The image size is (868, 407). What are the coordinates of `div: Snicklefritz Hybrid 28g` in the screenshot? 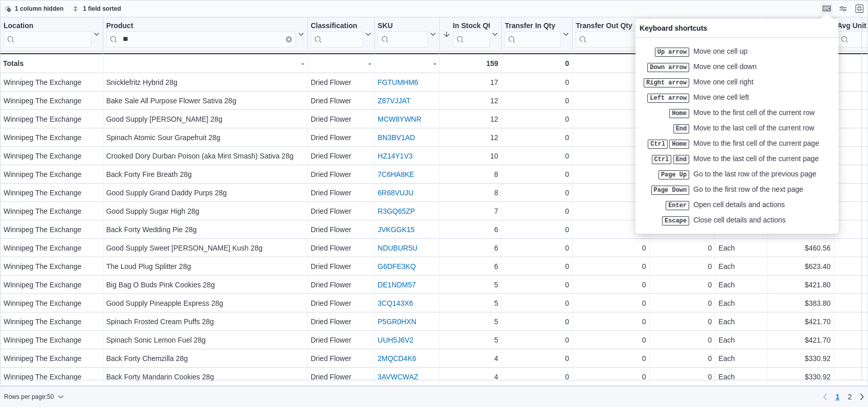 It's located at (205, 82).